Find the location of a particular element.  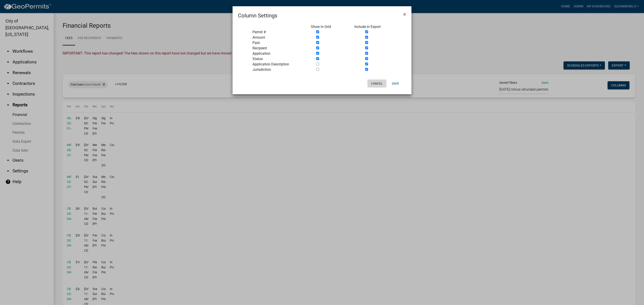

div: Recipient is located at coordinates (278, 49).